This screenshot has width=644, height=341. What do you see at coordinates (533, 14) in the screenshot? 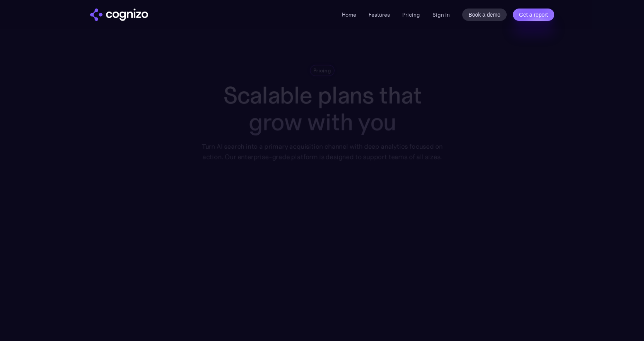
I see `a: Get a report` at bounding box center [533, 14].